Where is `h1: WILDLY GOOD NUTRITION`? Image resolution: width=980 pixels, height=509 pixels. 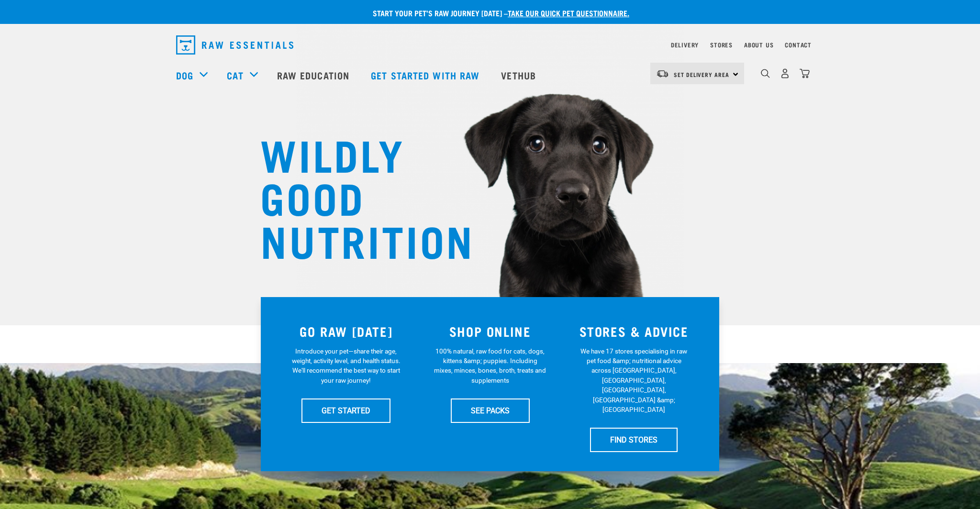 h1: WILDLY GOOD NUTRITION is located at coordinates (356, 196).